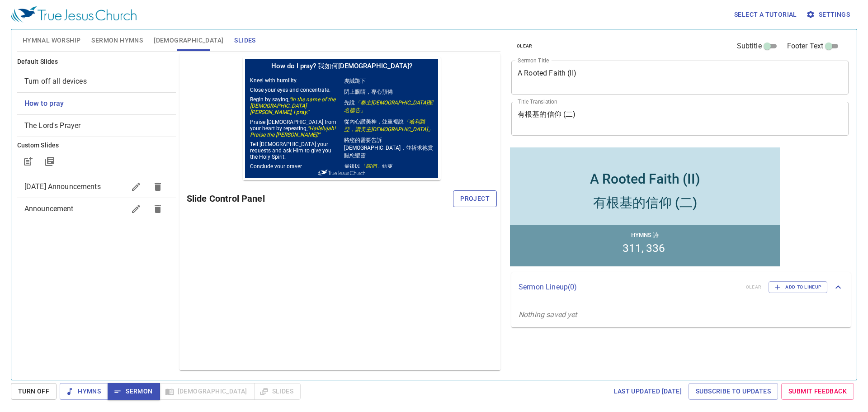  Describe the element at coordinates (62, 186) in the screenshot. I see `span: Tuesday Announcements` at that location.